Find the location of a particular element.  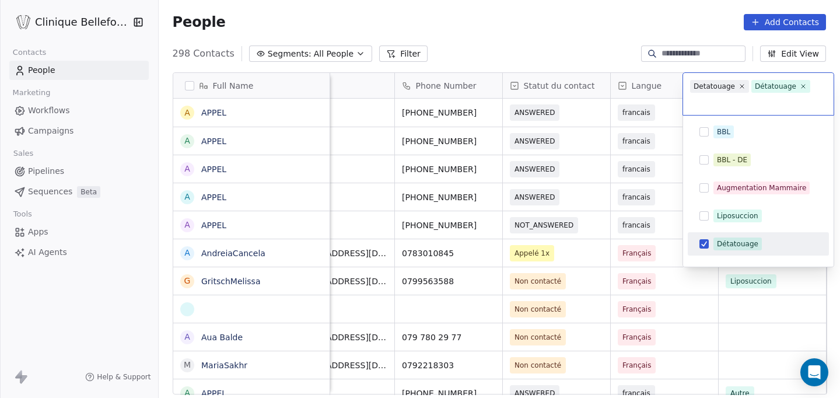

div: BBL is located at coordinates (723, 132).